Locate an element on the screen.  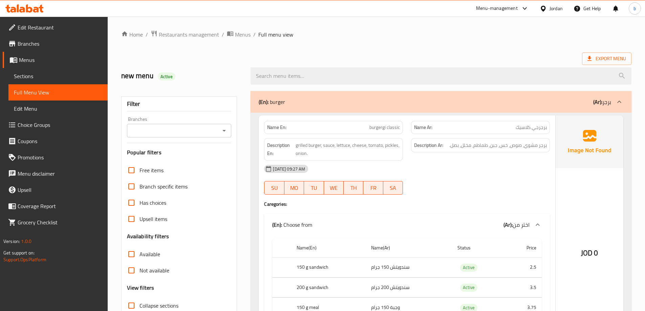
span: Edit Menu is located at coordinates (58, 109).